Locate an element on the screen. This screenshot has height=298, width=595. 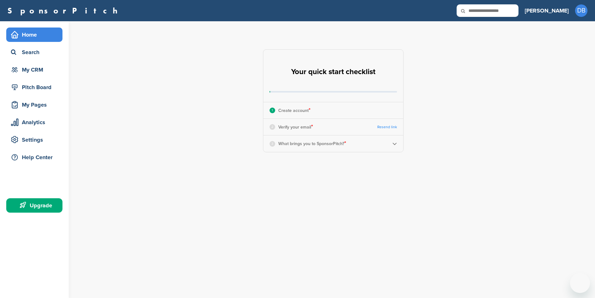
a: Upgrade is located at coordinates (34, 205).